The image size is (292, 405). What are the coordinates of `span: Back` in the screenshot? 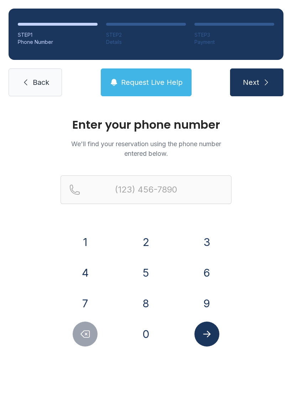 It's located at (41, 82).